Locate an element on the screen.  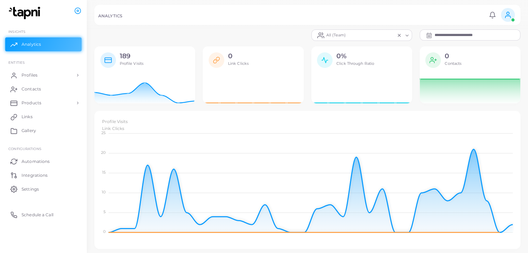
h5: ANALYTICS is located at coordinates (110, 16).